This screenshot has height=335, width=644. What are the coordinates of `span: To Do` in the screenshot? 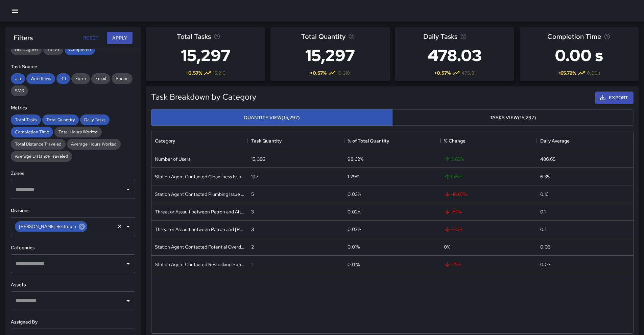 It's located at (54, 50).